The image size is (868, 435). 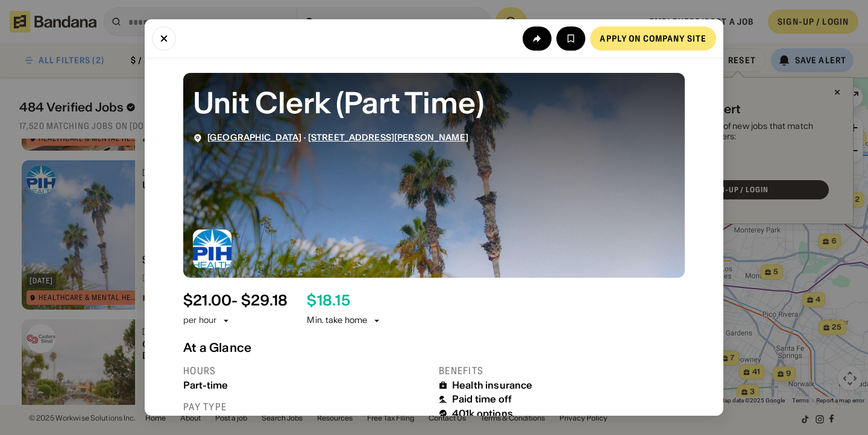 I want to click on div: Pay type, so click(x=306, y=407).